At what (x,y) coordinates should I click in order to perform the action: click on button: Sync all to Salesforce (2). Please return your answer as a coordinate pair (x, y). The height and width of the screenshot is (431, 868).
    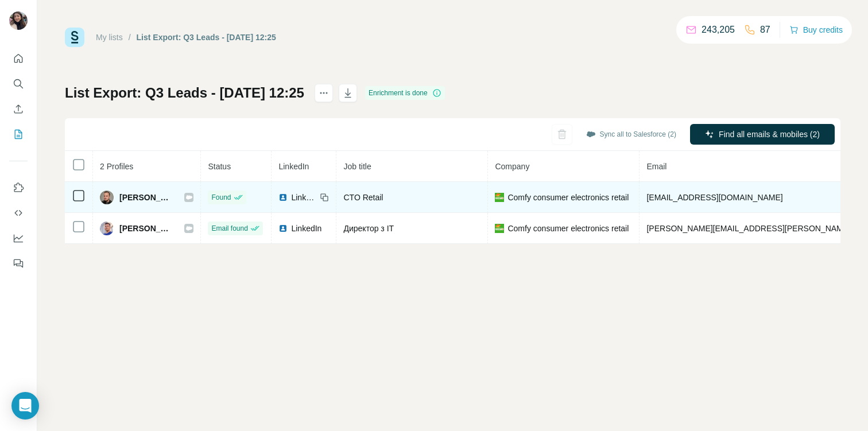
    Looking at the image, I should click on (631, 134).